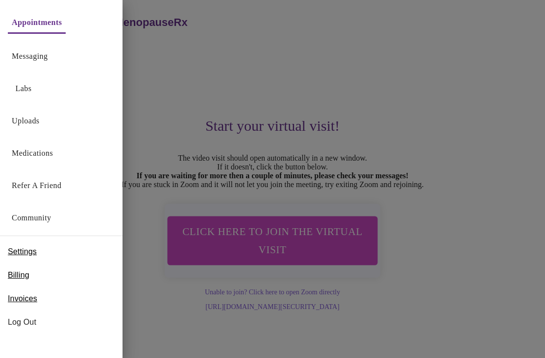 The image size is (545, 358). What do you see at coordinates (37, 186) in the screenshot?
I see `button: Refer a Friend` at bounding box center [37, 186].